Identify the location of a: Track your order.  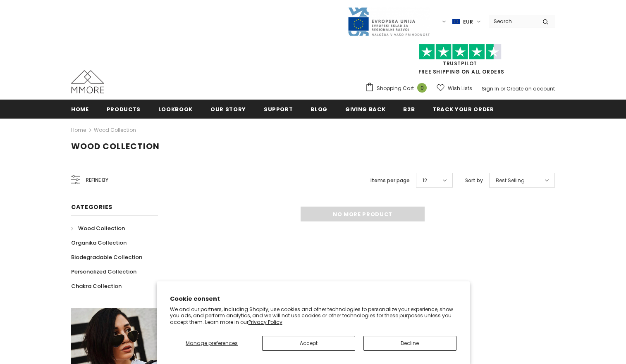
(463, 109).